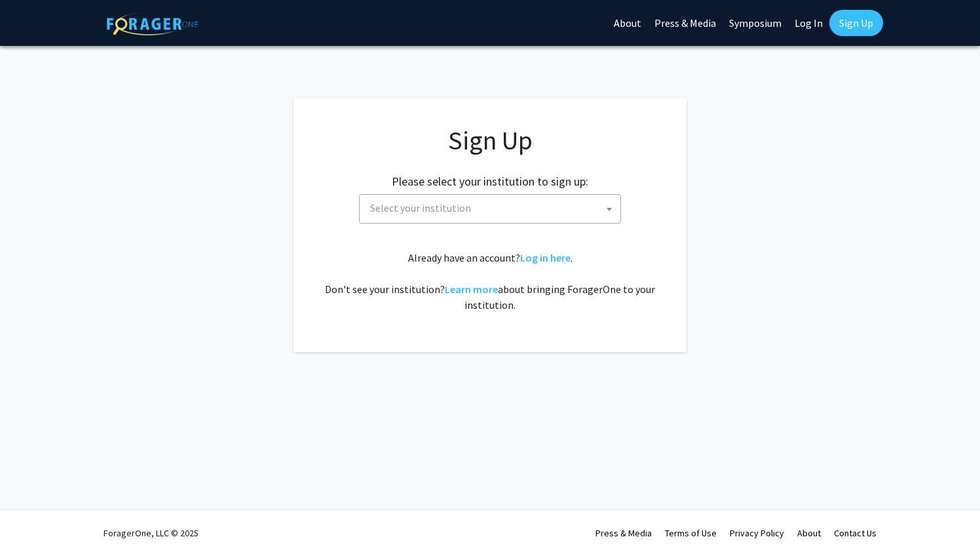  What do you see at coordinates (624, 533) in the screenshot?
I see `a: Press & Media` at bounding box center [624, 533].